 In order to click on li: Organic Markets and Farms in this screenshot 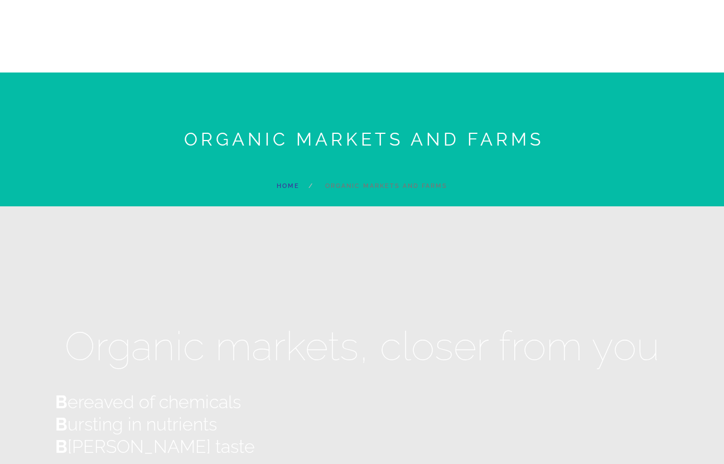, I will do `click(373, 186)`.